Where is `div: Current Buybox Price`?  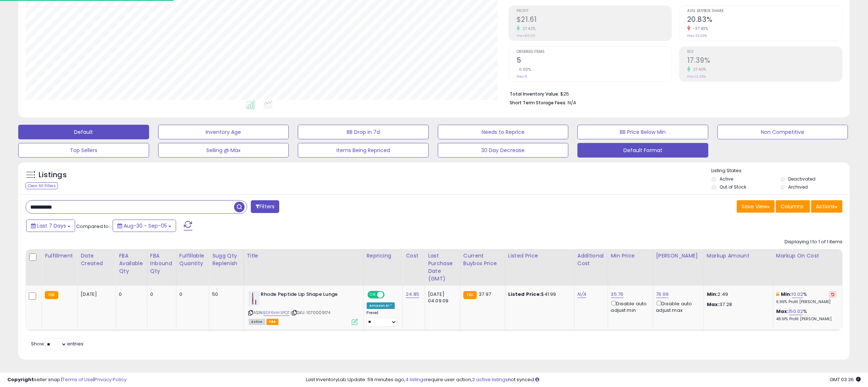 div: Current Buybox Price is located at coordinates (483, 260).